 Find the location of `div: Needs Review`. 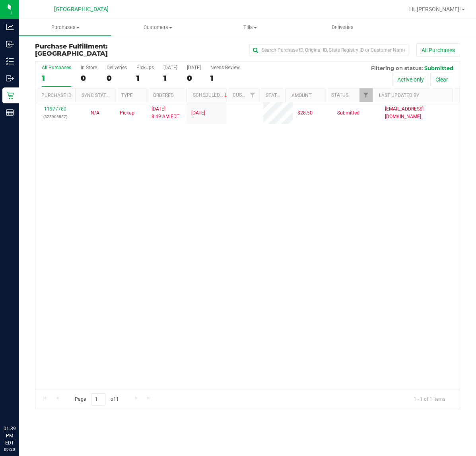

div: Needs Review is located at coordinates (225, 67).